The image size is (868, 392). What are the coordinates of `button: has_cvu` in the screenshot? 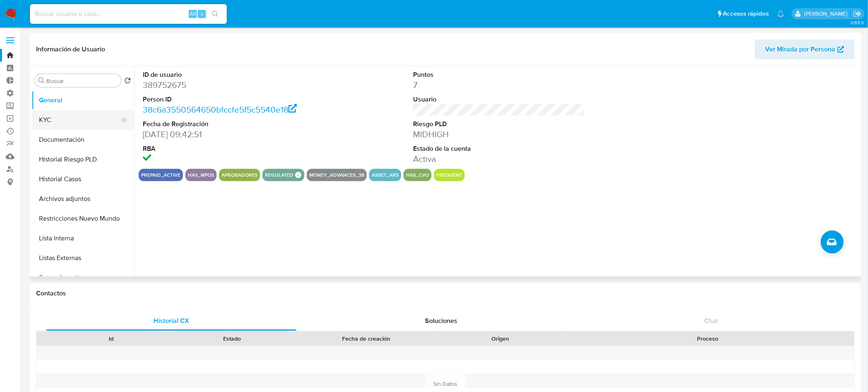 It's located at (417, 175).